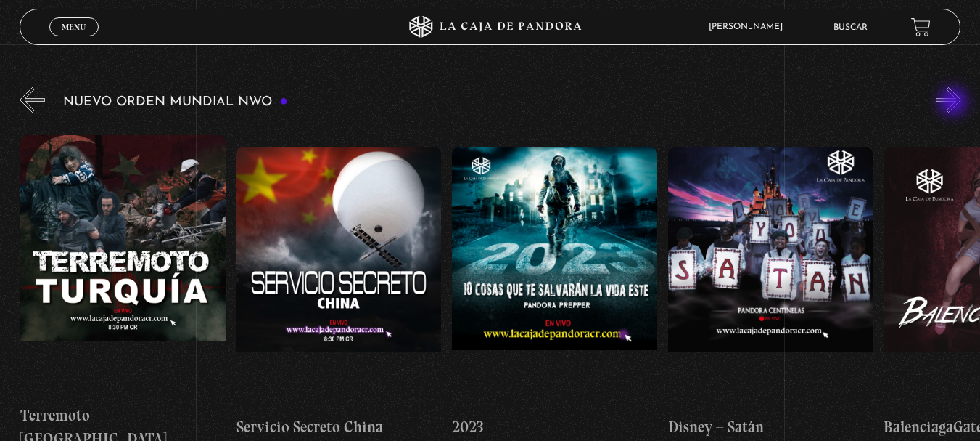 The height and width of the screenshot is (441, 980). What do you see at coordinates (921, 27) in the screenshot?
I see `a: View your shopping cart` at bounding box center [921, 27].